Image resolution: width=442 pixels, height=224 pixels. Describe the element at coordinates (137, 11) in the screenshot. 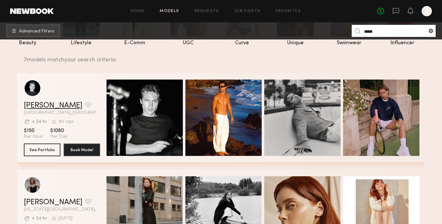

I see `a: Home` at that location.